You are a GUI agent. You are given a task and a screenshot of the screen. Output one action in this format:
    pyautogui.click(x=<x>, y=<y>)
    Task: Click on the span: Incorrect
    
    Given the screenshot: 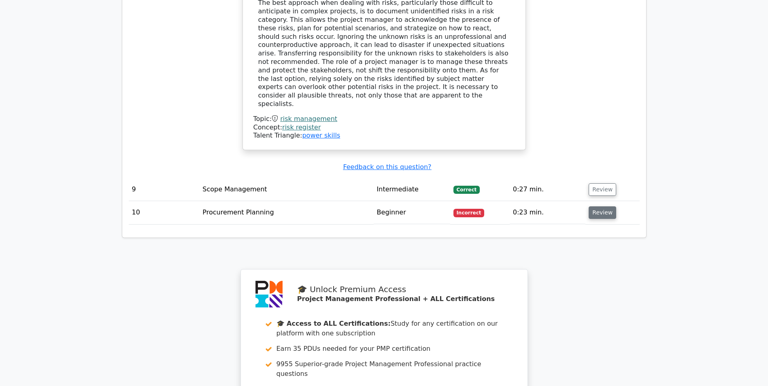 What is the action you would take?
    pyautogui.click(x=469, y=213)
    